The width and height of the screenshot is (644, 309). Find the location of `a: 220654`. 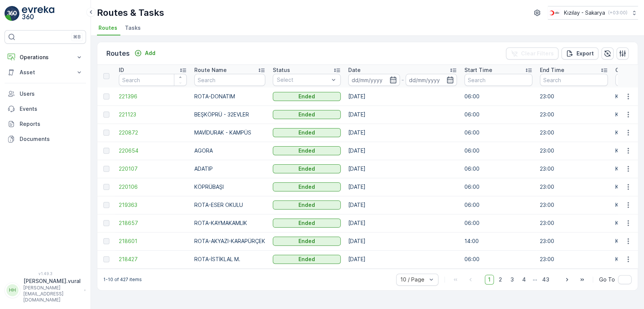

a: 220654 is located at coordinates (152, 151).